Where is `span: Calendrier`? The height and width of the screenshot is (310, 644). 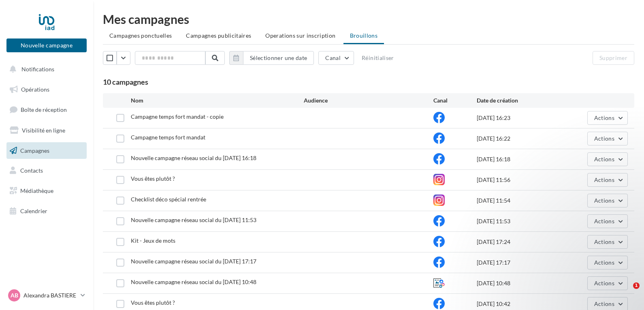
span: Calendrier is located at coordinates (34, 211).